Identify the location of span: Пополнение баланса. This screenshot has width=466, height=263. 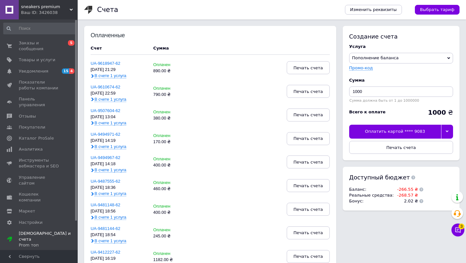
(375, 58).